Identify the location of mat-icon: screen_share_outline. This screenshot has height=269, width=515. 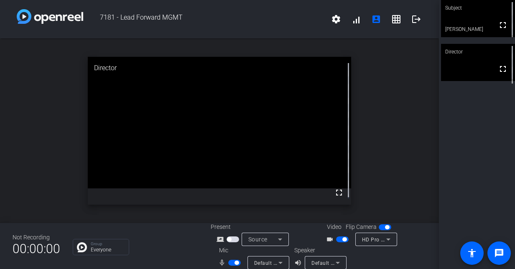
(221, 239).